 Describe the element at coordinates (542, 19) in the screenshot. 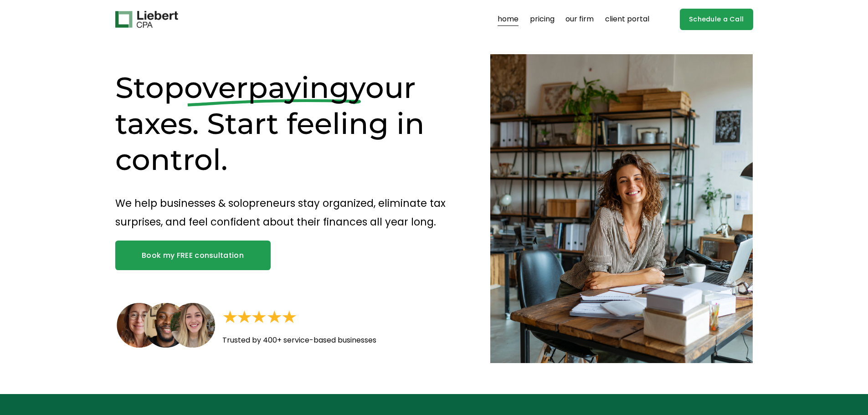

I see `a: pricing` at that location.